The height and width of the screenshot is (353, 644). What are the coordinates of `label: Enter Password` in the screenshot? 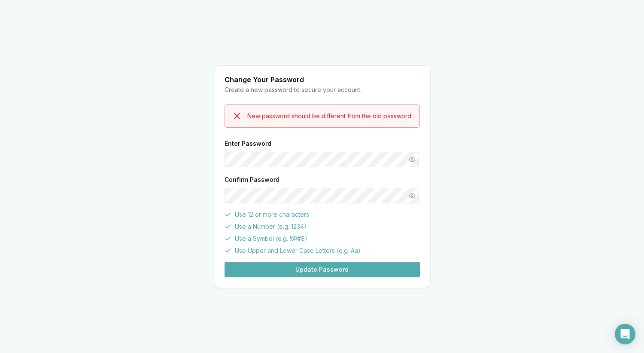 It's located at (248, 143).